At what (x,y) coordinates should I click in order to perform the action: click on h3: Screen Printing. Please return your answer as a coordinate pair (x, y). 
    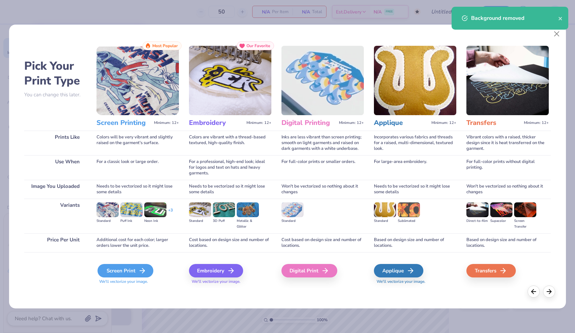
    Looking at the image, I should click on (124, 123).